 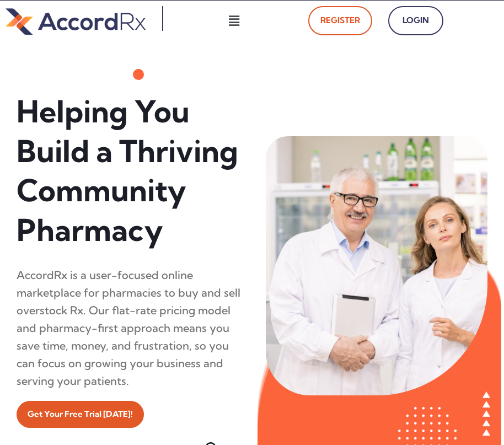 I want to click on a: Register, so click(x=340, y=20).